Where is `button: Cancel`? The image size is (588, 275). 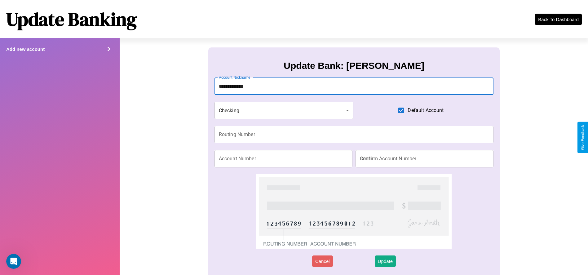 button: Cancel is located at coordinates (322, 261).